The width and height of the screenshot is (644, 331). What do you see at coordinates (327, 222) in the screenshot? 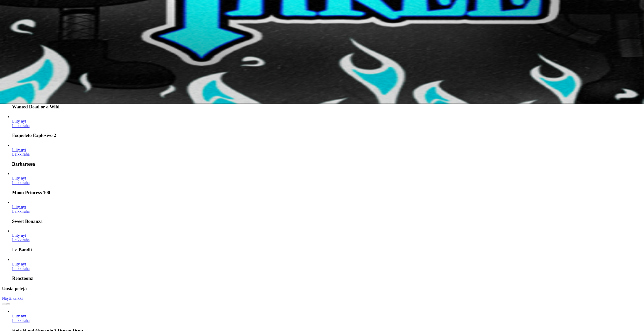
I see `h3: Sweet Bonanza` at bounding box center [327, 222].